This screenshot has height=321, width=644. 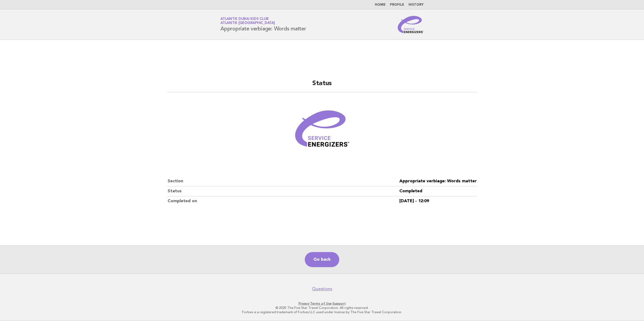 I want to click on a: Privacy, so click(x=304, y=303).